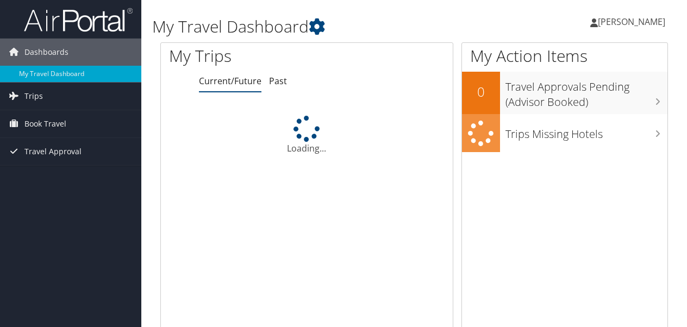  I want to click on a: Past, so click(278, 81).